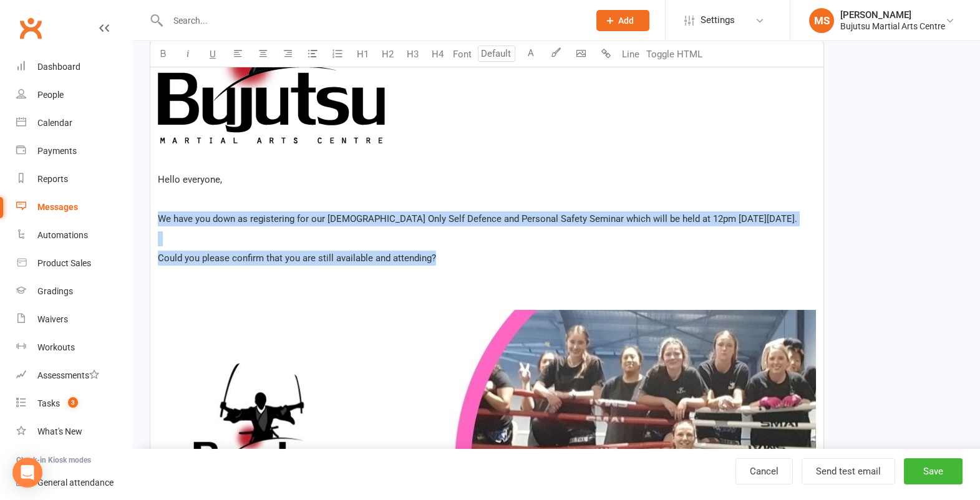 This screenshot has height=500, width=980. What do you see at coordinates (74, 263) in the screenshot?
I see `a: Product Sales` at bounding box center [74, 263].